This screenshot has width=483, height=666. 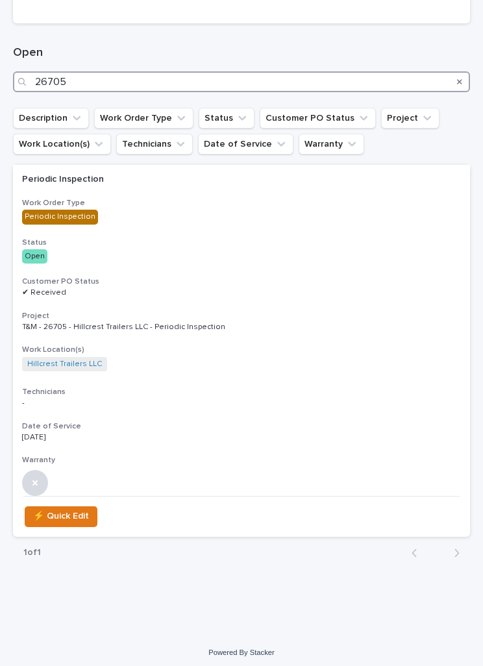 I want to click on button: Work Order Type, so click(x=144, y=118).